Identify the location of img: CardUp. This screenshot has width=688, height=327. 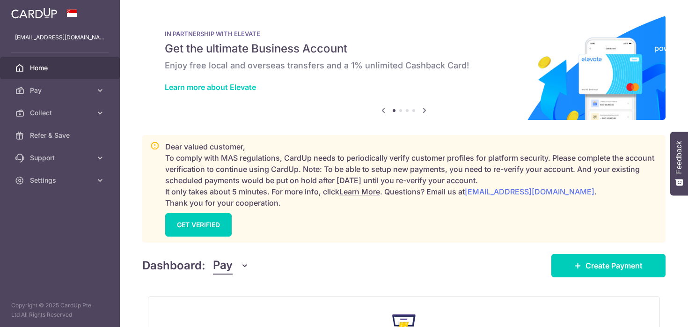
(34, 13).